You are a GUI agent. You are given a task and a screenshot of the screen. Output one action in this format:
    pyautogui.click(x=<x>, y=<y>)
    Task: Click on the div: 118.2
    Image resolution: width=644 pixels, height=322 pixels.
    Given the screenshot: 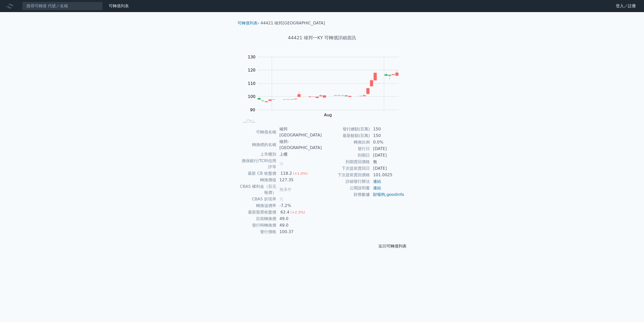 What is the action you would take?
    pyautogui.click(x=286, y=174)
    